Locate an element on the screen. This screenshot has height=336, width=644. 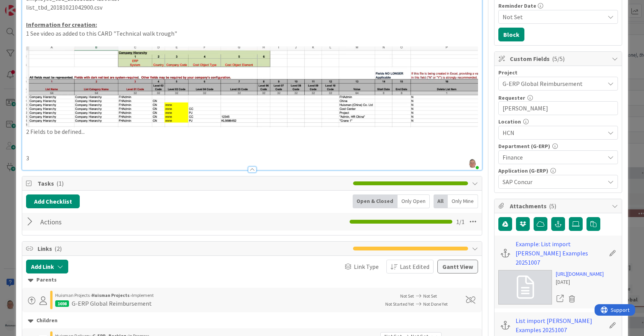
span: G-ERP Global Reimbursement is located at coordinates (552, 84).